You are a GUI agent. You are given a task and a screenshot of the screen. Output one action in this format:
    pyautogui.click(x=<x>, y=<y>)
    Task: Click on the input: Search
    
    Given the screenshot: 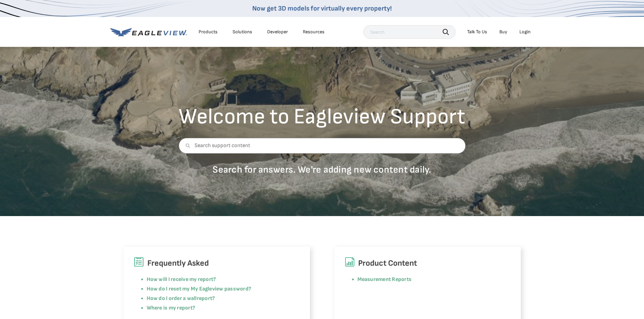 What is the action you would take?
    pyautogui.click(x=410, y=32)
    